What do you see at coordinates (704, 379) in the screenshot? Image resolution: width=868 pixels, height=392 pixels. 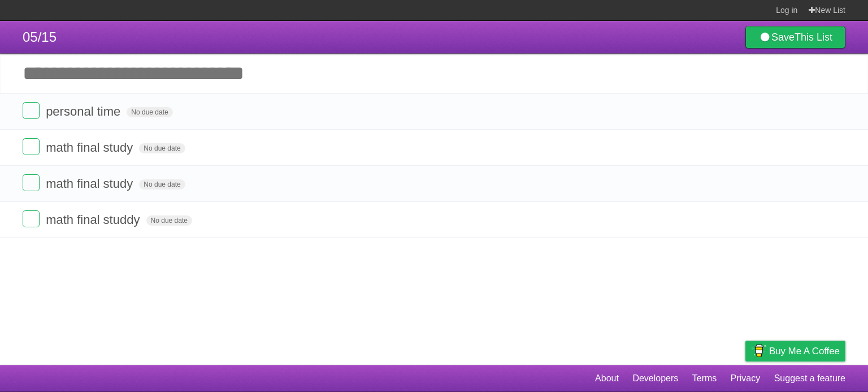 I see `a: Terms` at bounding box center [704, 379].